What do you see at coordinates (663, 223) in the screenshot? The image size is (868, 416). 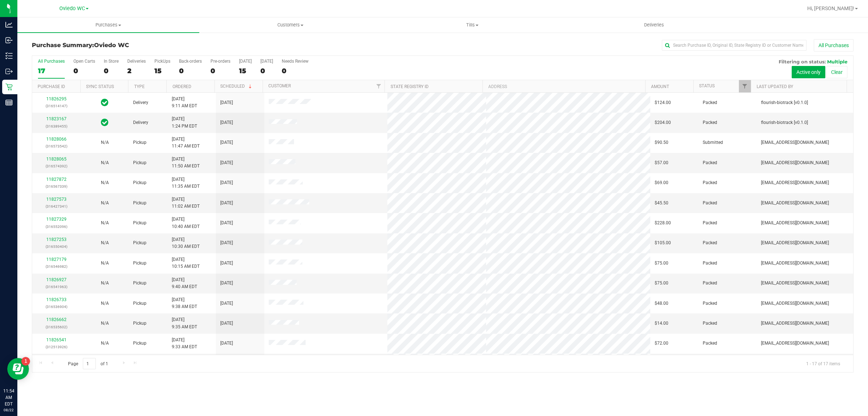 I see `span: $228.00` at bounding box center [663, 223].